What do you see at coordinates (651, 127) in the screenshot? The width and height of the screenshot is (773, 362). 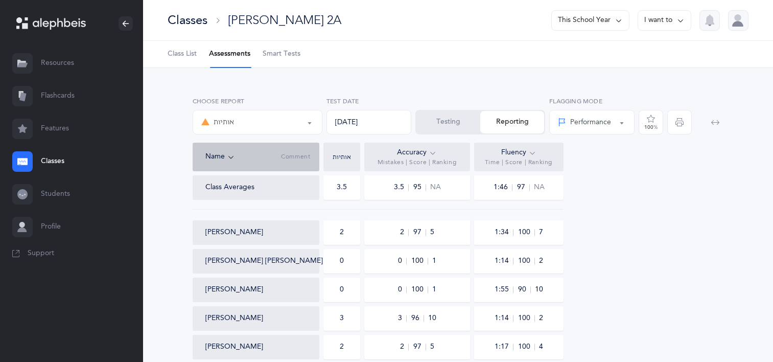 I see `div: 100` at bounding box center [651, 127].